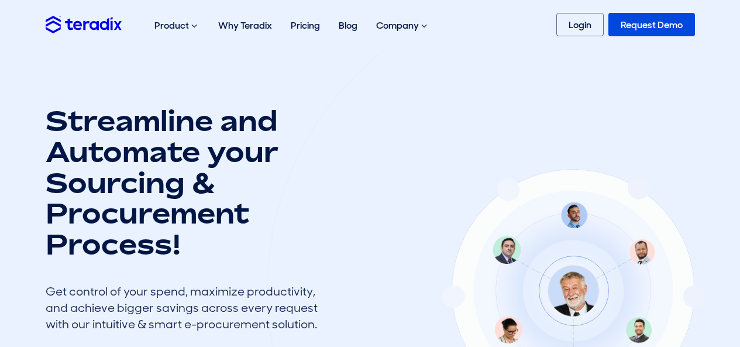 This screenshot has width=740, height=347. I want to click on a: Login, so click(580, 25).